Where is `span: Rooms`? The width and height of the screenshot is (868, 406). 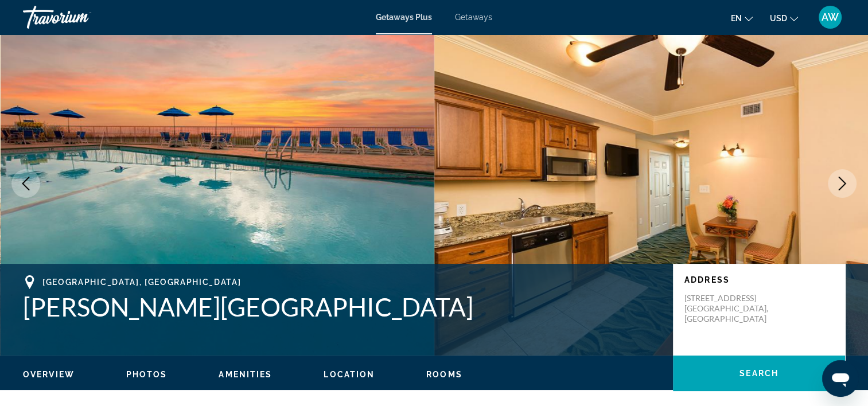
span: Rooms is located at coordinates (444, 374).